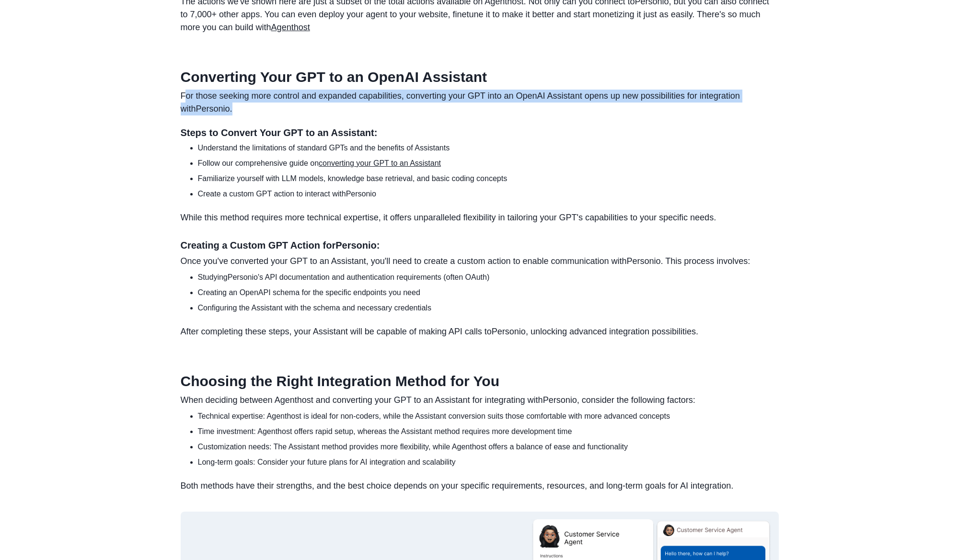  I want to click on li: Understand the limitations of standard GPTs and the benefits of Assistants, so click(488, 148).